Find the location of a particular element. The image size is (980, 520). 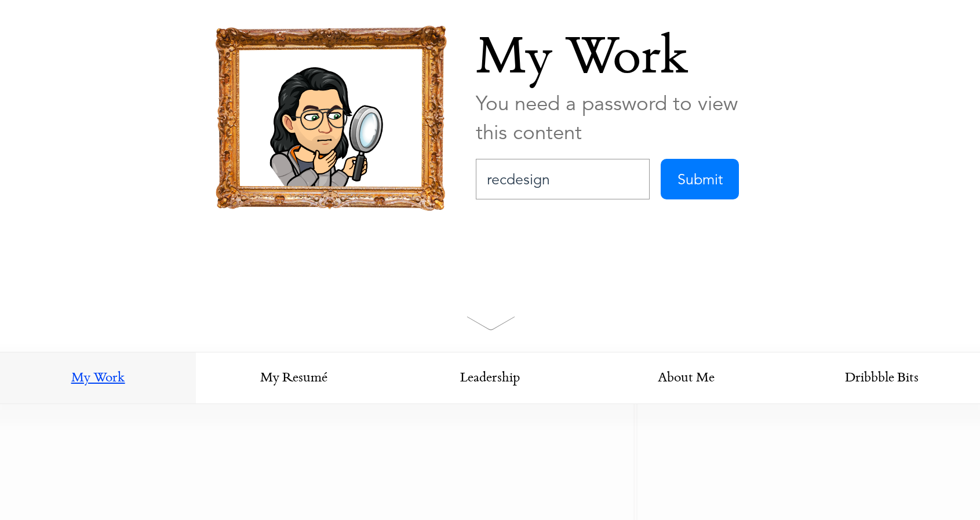

img: picture-frame.png is located at coordinates (331, 118).